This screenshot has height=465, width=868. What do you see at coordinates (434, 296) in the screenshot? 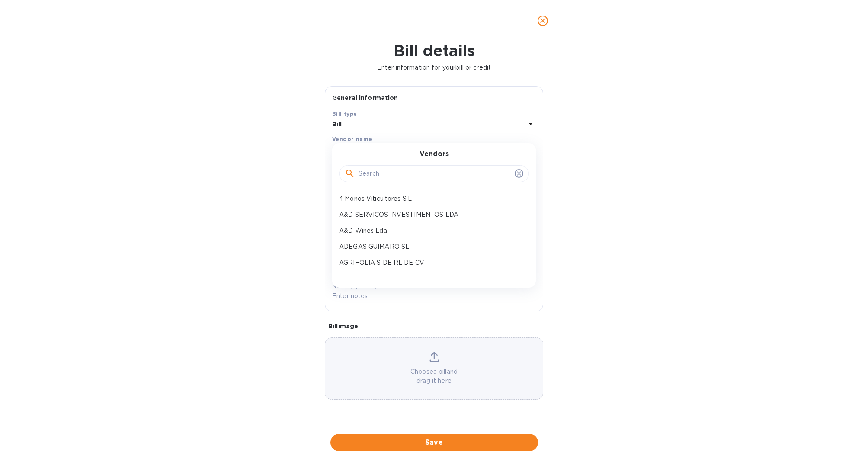
I see `input: Enter notes` at bounding box center [434, 296].